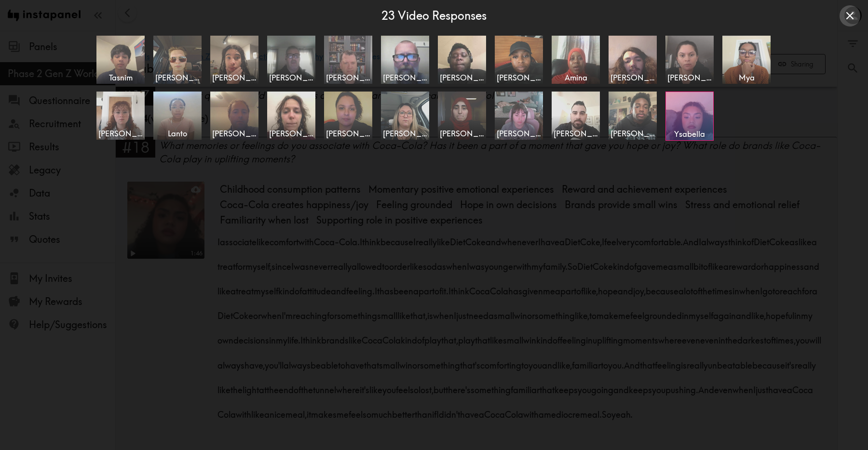  I want to click on h4: 23 Video Responses, so click(434, 16).